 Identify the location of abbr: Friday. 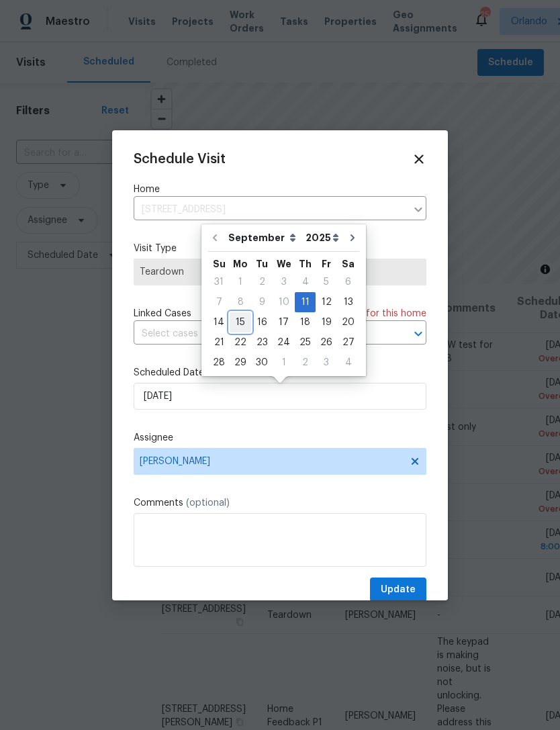
(326, 264).